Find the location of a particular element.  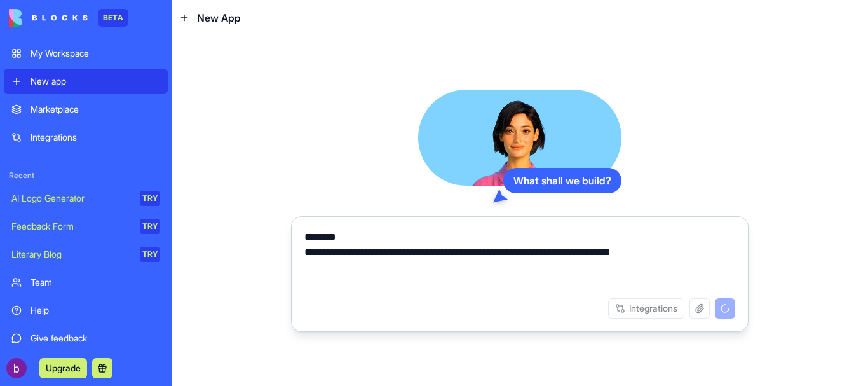

div: Team is located at coordinates (96, 282).